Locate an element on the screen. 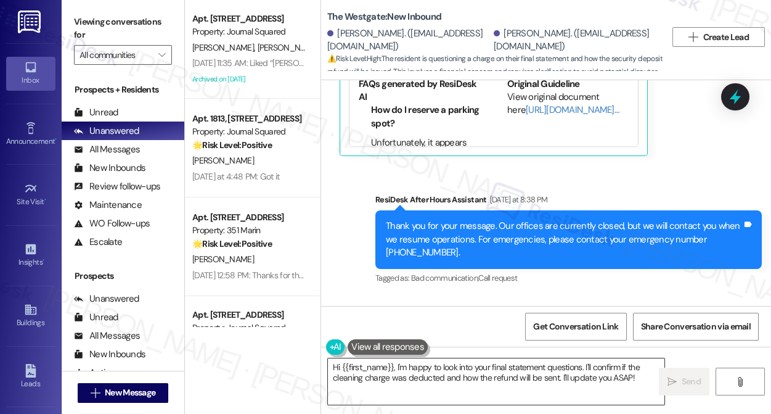 The height and width of the screenshot is (414, 771). input: All communities is located at coordinates (116, 55).